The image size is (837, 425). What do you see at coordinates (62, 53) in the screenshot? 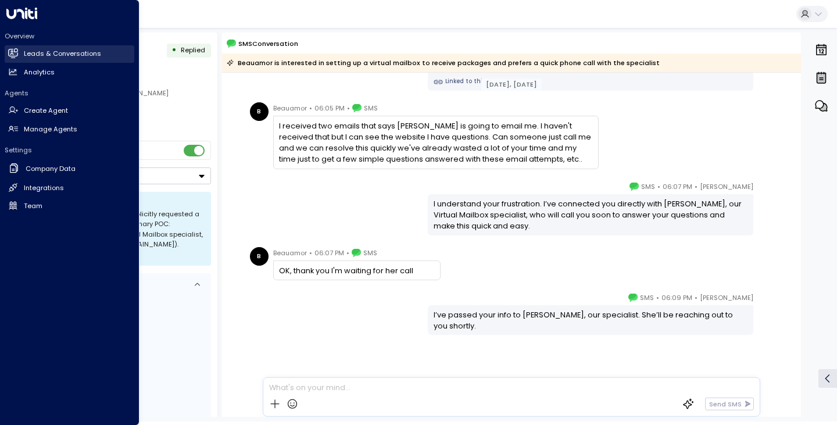
I see `h2: Leads & Conversations` at bounding box center [62, 53].